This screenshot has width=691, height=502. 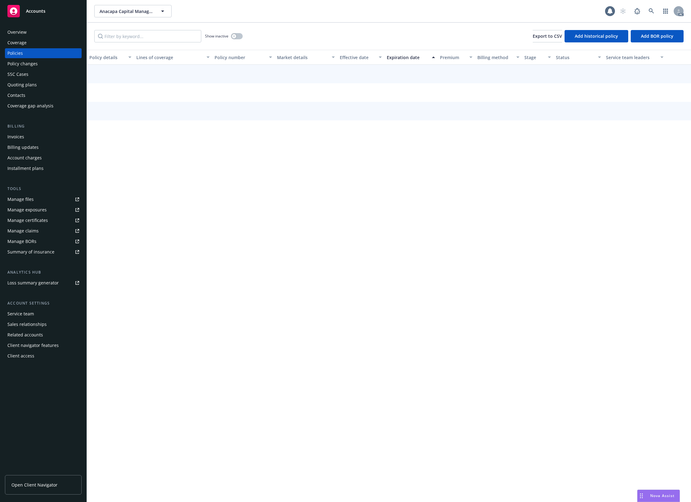 I want to click on div: Billing updates, so click(x=23, y=147).